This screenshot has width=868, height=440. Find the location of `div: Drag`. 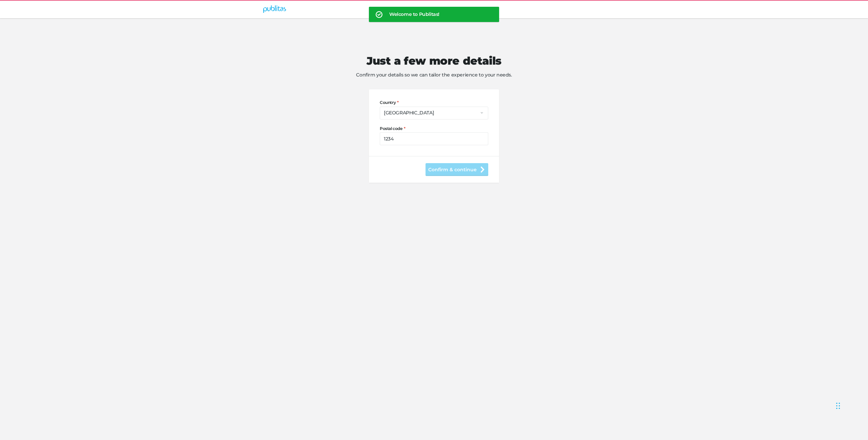

div: Drag is located at coordinates (838, 406).